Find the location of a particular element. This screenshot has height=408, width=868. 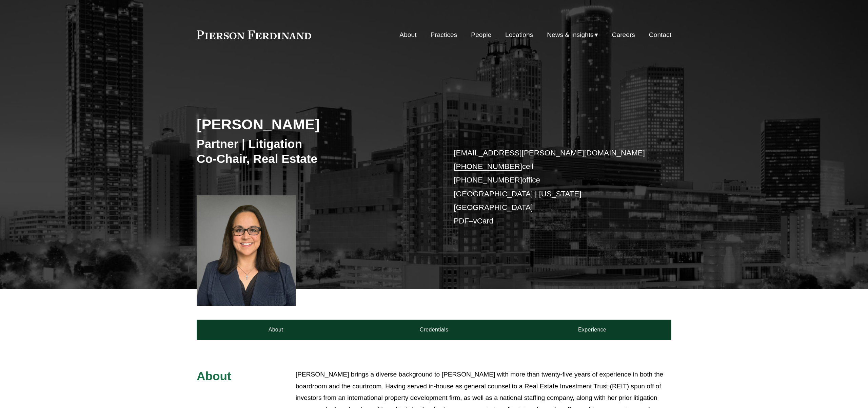

a: People is located at coordinates (482, 35).